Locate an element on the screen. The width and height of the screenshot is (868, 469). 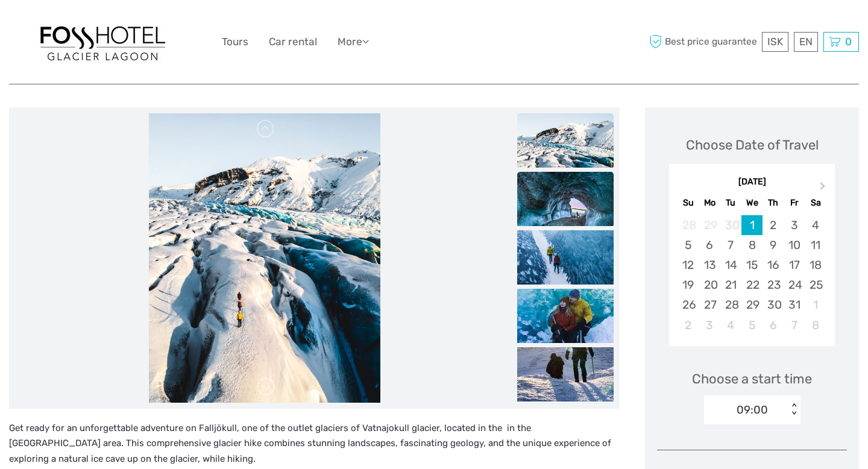
div: Choose Friday, October 10th, 2025 is located at coordinates (794, 245).